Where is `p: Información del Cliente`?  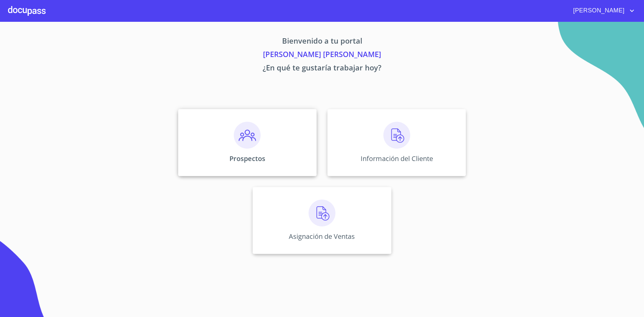
p: Información del Cliente is located at coordinates (397, 158).